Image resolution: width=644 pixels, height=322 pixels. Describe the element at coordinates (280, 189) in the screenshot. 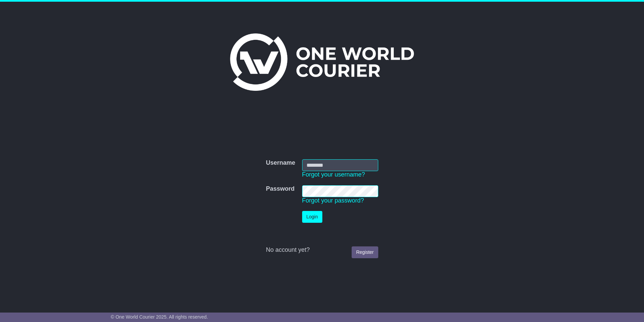

I see `label: Password` at that location.